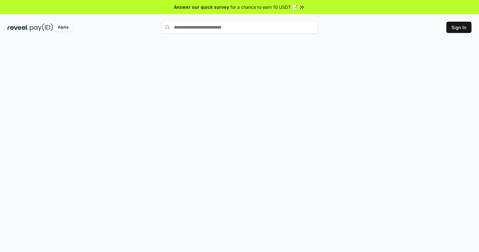 The width and height of the screenshot is (479, 252). Describe the element at coordinates (63, 27) in the screenshot. I see `div: Alpha` at that location.